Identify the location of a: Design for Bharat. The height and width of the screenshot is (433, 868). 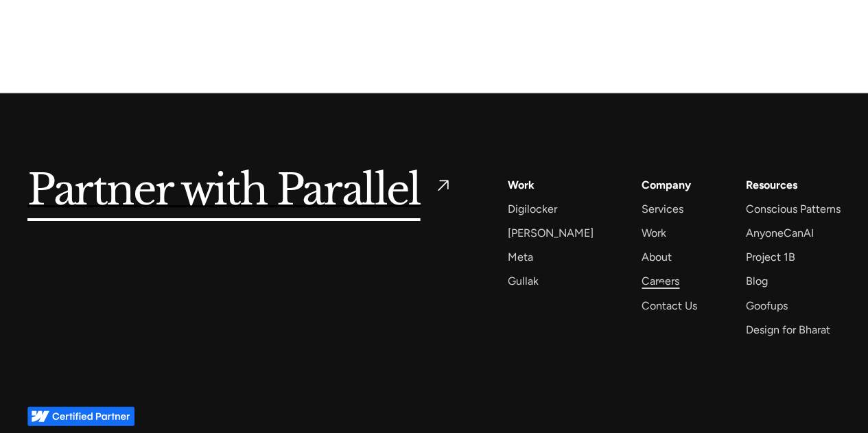
(788, 329).